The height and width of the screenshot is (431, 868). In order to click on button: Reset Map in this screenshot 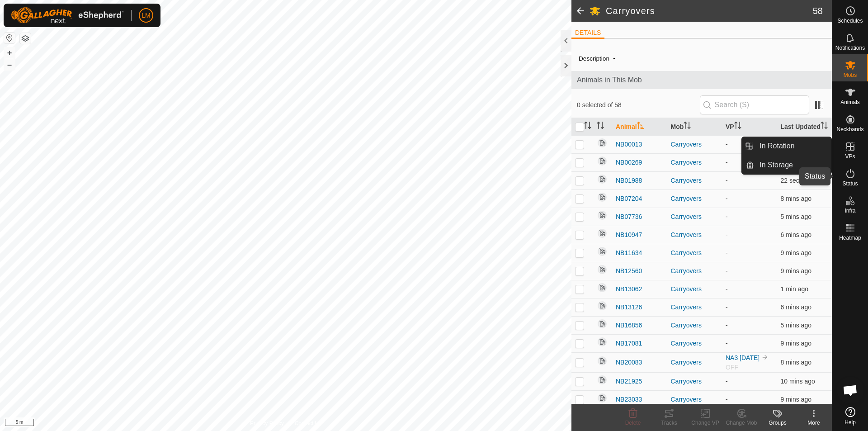, I will do `click(10, 38)`.